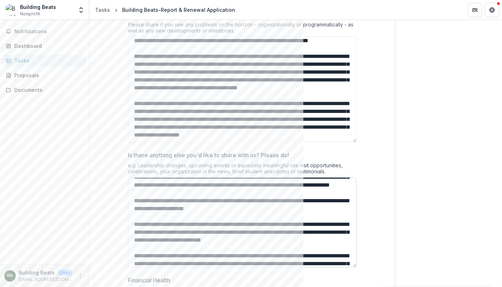  Describe the element at coordinates (178, 10) in the screenshot. I see `div: Building Beats-Report & Renewal Application` at that location.